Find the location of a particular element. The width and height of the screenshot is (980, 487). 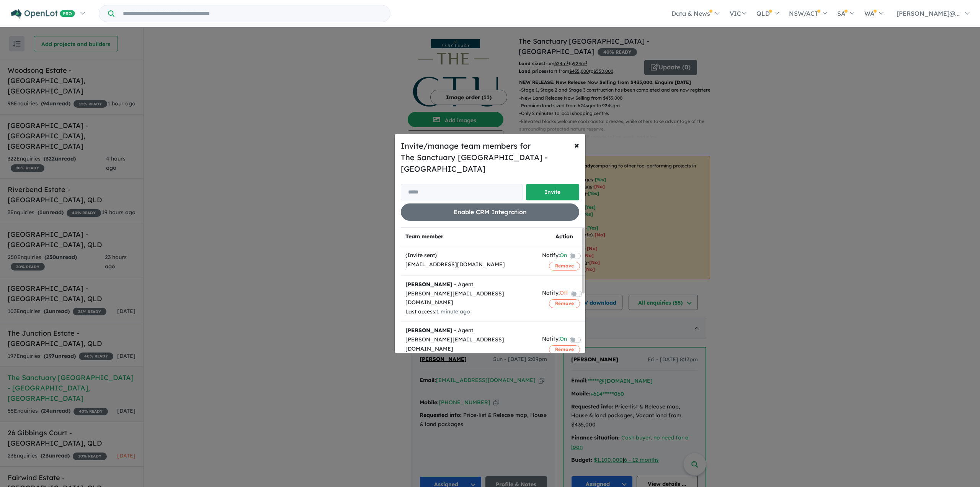

span: 1 minute ago is located at coordinates (453, 311).